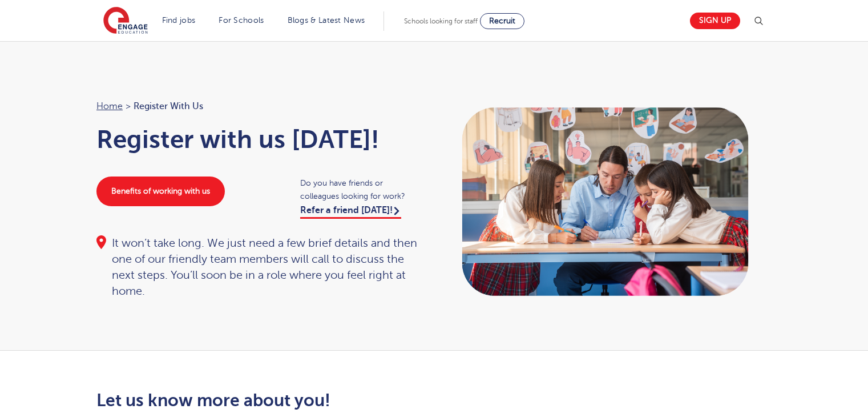  Describe the element at coordinates (361, 190) in the screenshot. I see `span: Do you have friends or colleagues looking for work?` at that location.